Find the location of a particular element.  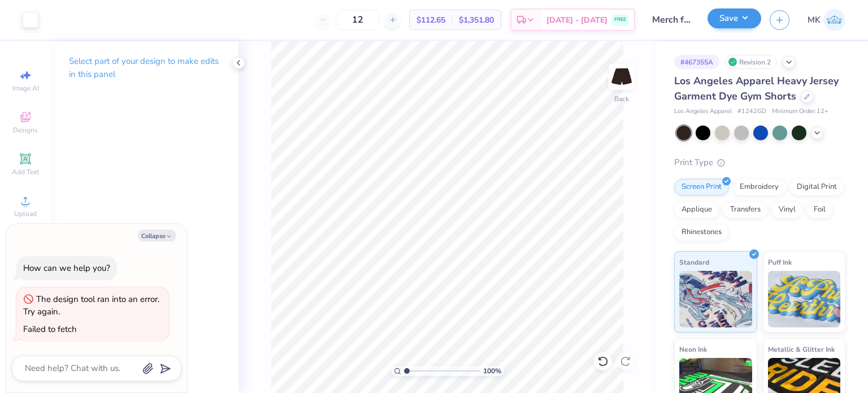

p: Select part of your design to make edits in this panel is located at coordinates (145, 68).